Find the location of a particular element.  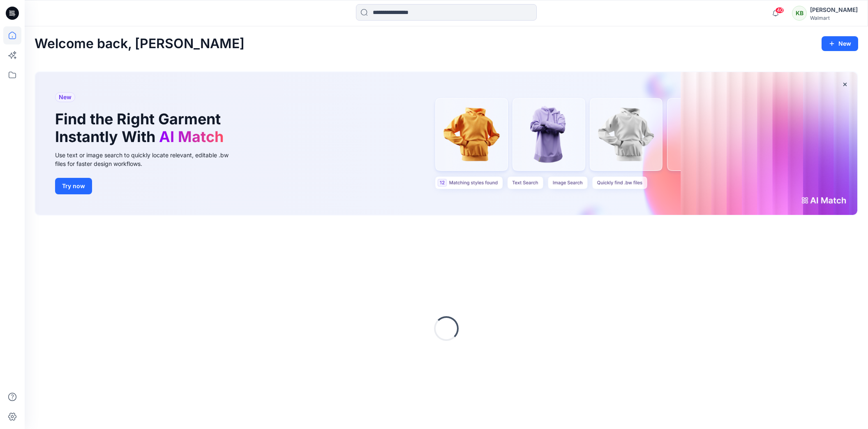

span: AI Match is located at coordinates (191, 137).